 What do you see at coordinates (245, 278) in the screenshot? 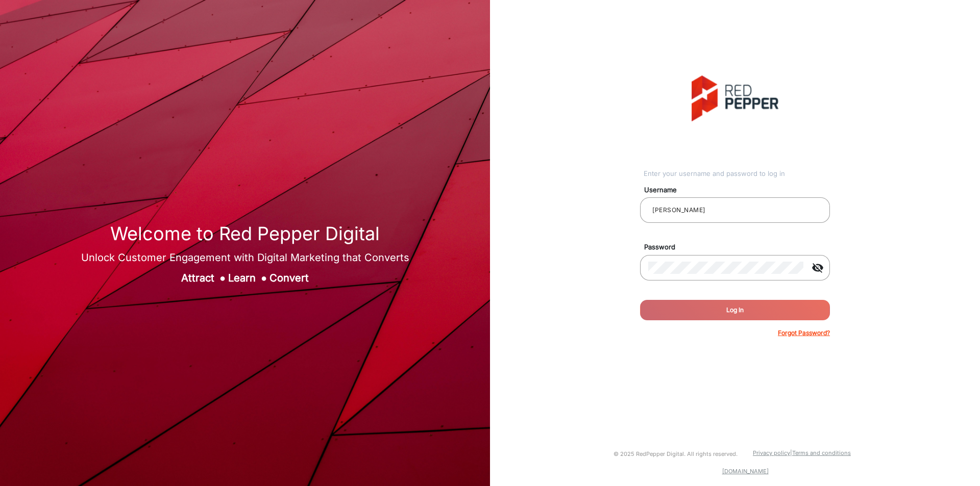
I see `div: Attract Learn Convert` at bounding box center [245, 278].